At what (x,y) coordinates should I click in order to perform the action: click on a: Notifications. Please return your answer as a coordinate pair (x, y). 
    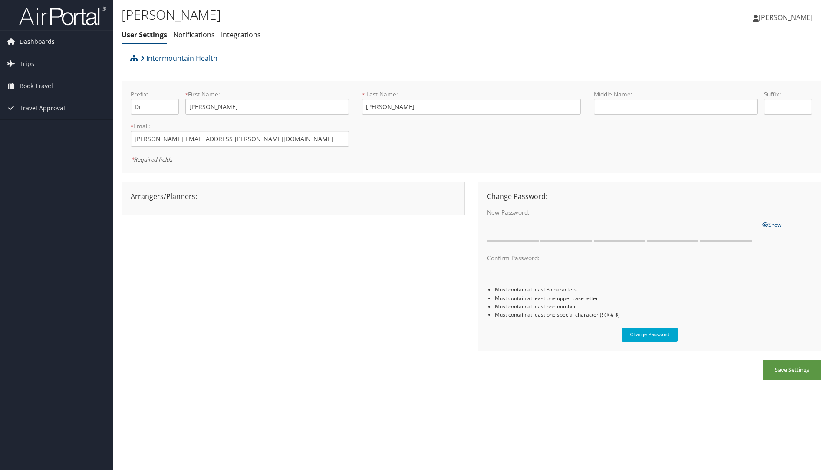
    Looking at the image, I should click on (194, 35).